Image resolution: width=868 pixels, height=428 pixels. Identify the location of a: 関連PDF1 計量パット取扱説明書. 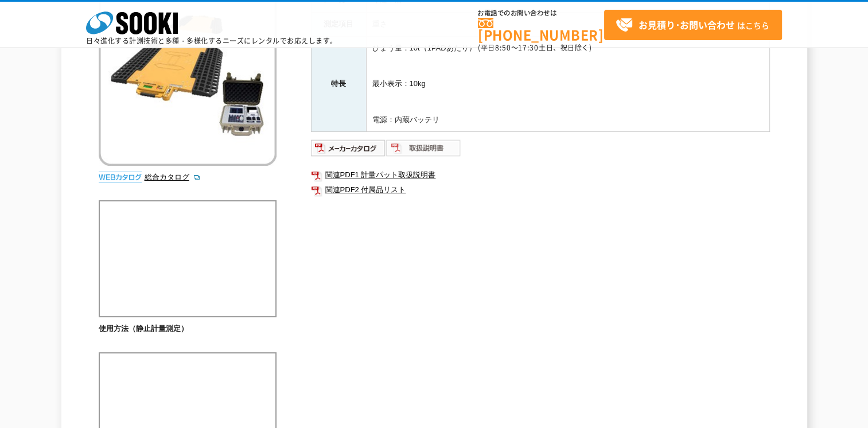
(540, 175).